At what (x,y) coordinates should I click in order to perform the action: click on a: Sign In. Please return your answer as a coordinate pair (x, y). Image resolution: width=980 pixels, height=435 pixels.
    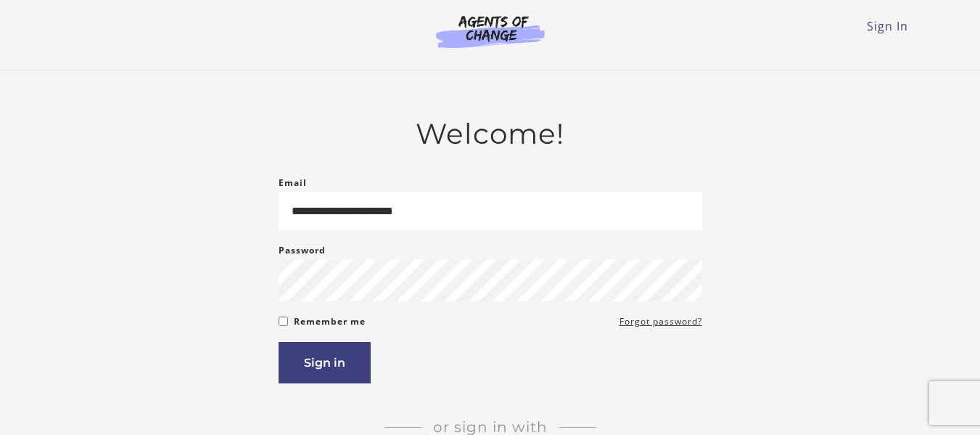
    Looking at the image, I should click on (887, 27).